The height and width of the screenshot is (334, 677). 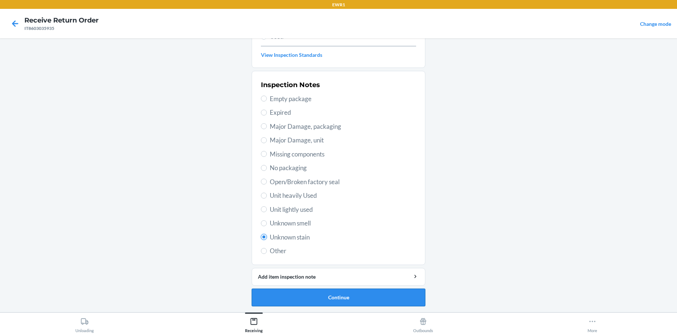 I want to click on button: Add item inspection note, so click(x=338, y=277).